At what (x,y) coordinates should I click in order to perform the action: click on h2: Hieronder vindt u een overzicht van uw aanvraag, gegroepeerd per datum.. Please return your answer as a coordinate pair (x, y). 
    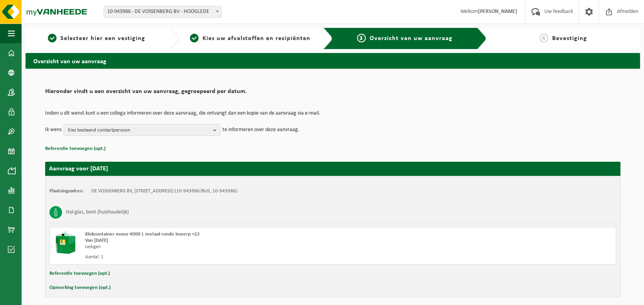
    Looking at the image, I should click on (333, 94).